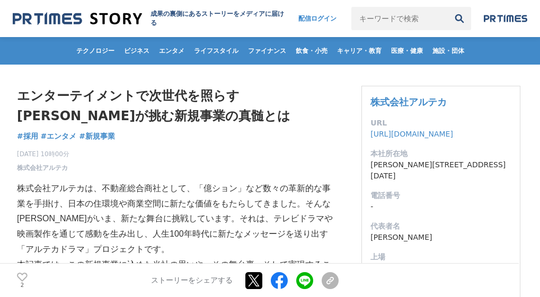  I want to click on img: prtimes, so click(505, 19).